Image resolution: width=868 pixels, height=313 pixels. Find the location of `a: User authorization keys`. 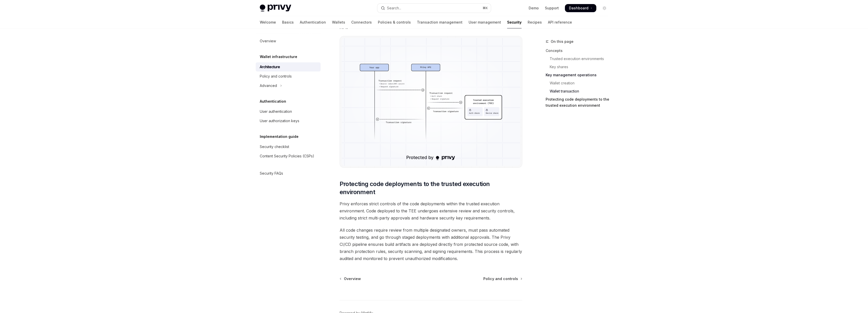

a: User authorization keys is located at coordinates (288, 121).